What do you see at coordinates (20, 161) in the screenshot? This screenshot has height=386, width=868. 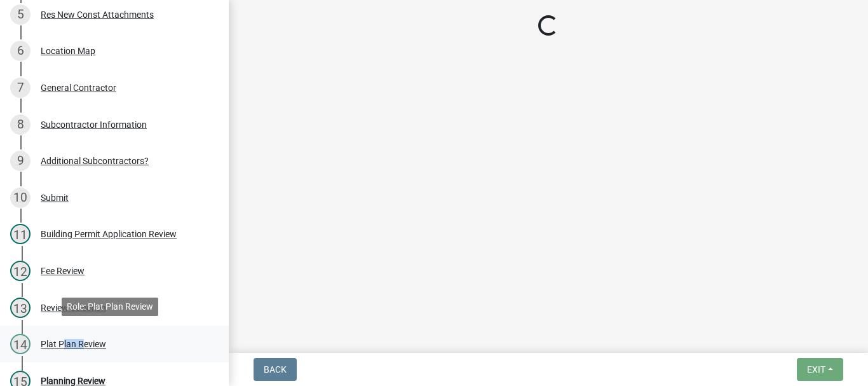 I see `div: 9` at bounding box center [20, 161].